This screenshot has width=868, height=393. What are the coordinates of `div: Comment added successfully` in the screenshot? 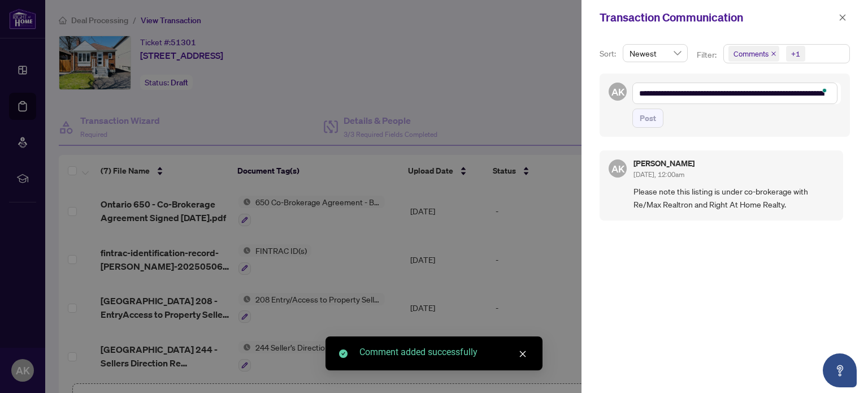 It's located at (444, 352).